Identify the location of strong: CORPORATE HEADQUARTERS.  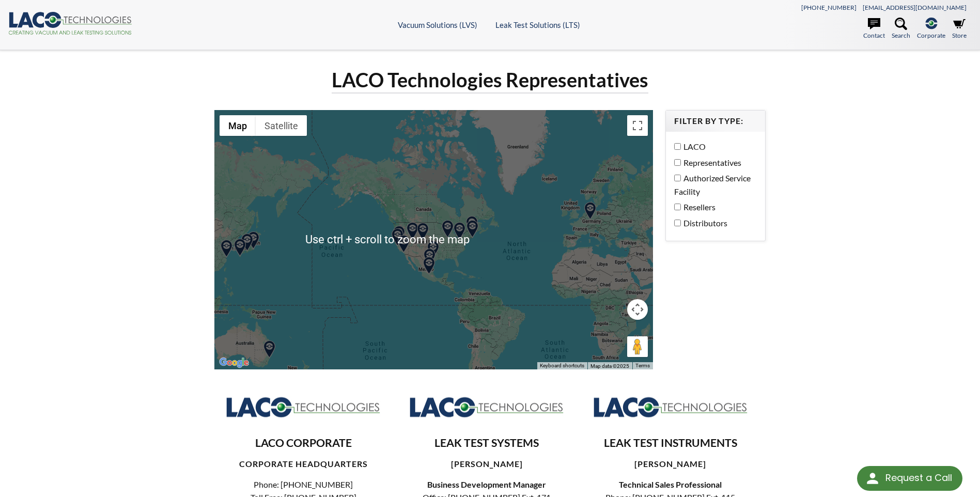
(303, 463).